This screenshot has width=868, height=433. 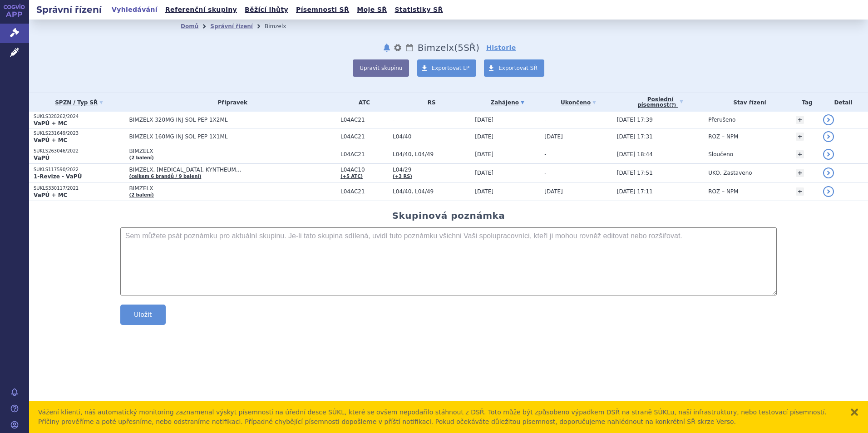 I want to click on a: Správní řízení, so click(x=232, y=27).